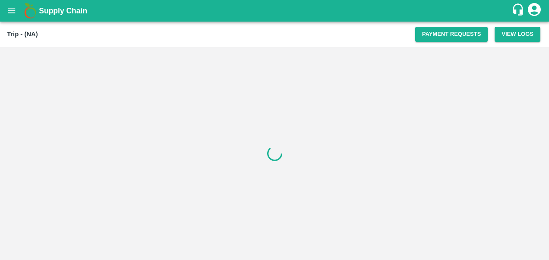  What do you see at coordinates (22, 34) in the screenshot?
I see `b: Trip - (NA)` at bounding box center [22, 34].